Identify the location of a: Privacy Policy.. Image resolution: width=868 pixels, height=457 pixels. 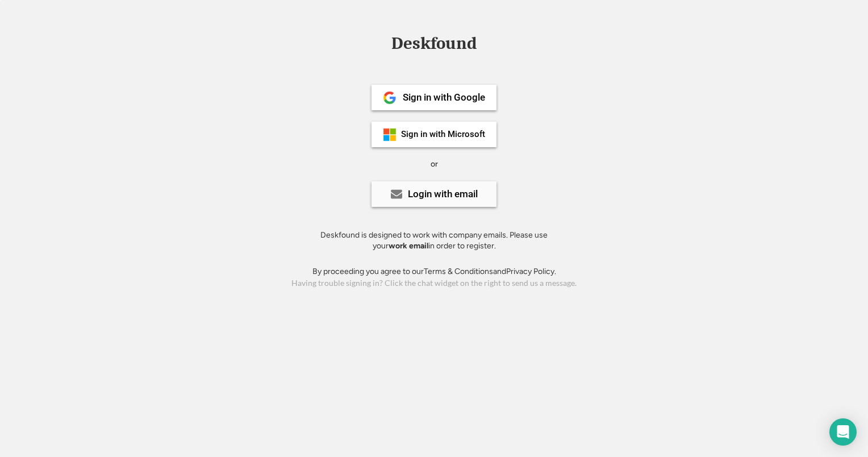
(531, 271).